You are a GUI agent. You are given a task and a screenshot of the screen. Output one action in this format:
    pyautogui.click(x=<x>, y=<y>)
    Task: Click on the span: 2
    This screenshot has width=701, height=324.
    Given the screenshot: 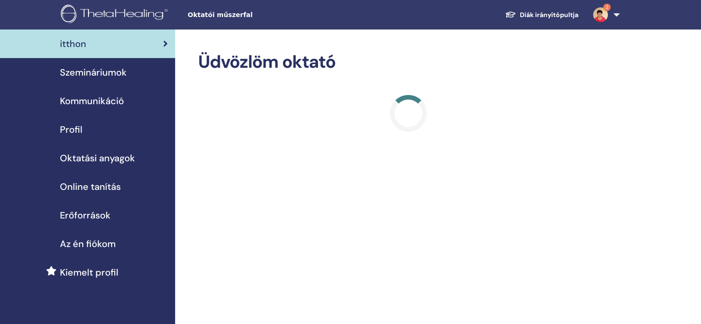 What is the action you would take?
    pyautogui.click(x=607, y=7)
    